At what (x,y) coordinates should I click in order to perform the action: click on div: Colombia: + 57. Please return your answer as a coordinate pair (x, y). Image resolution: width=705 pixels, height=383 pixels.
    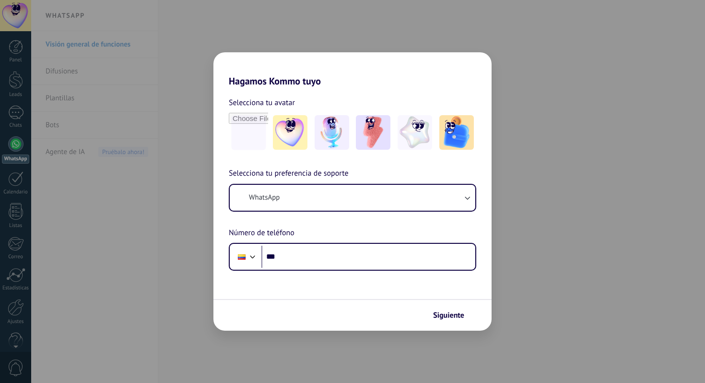
    Looking at the image, I should click on (242, 257).